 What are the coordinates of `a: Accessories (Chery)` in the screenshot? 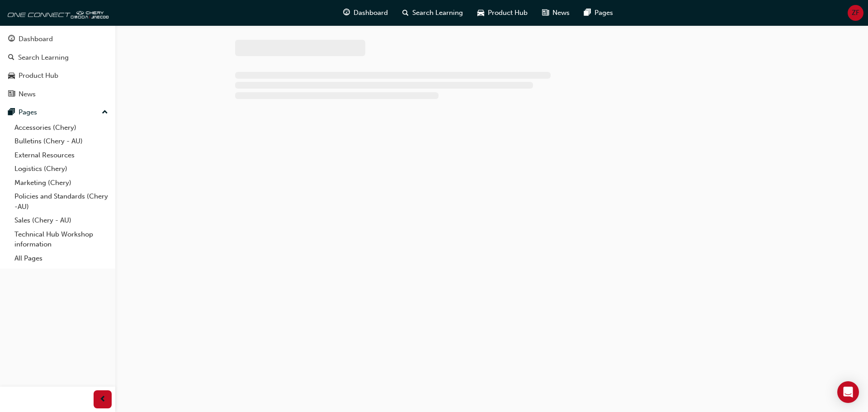 It's located at (61, 127).